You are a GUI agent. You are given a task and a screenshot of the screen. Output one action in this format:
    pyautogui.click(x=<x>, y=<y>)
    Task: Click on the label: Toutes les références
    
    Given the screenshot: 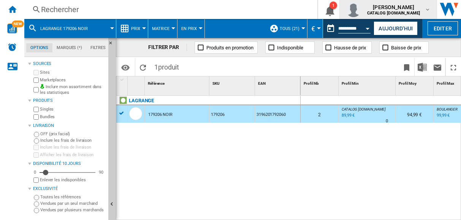 What is the action you would take?
    pyautogui.click(x=73, y=197)
    